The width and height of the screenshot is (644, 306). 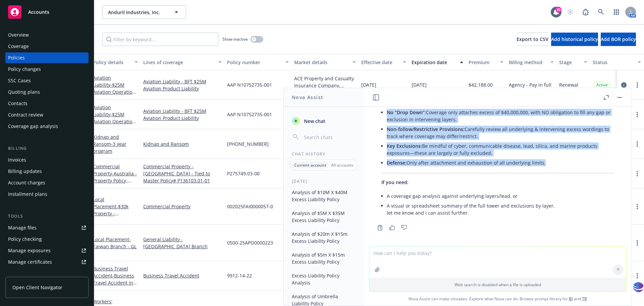 I want to click on a: Manage certificates, so click(x=47, y=262).